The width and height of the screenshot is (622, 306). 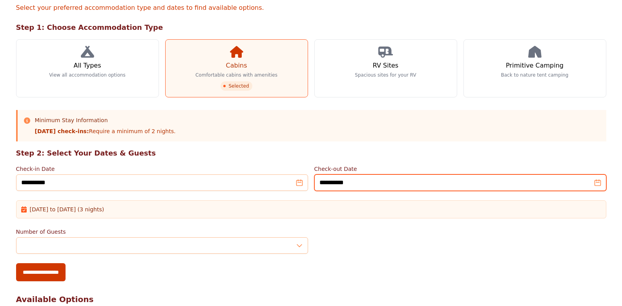 I want to click on label: Number of Guests, so click(x=162, y=231).